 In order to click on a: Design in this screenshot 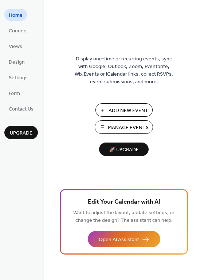, I will do `click(17, 62)`.